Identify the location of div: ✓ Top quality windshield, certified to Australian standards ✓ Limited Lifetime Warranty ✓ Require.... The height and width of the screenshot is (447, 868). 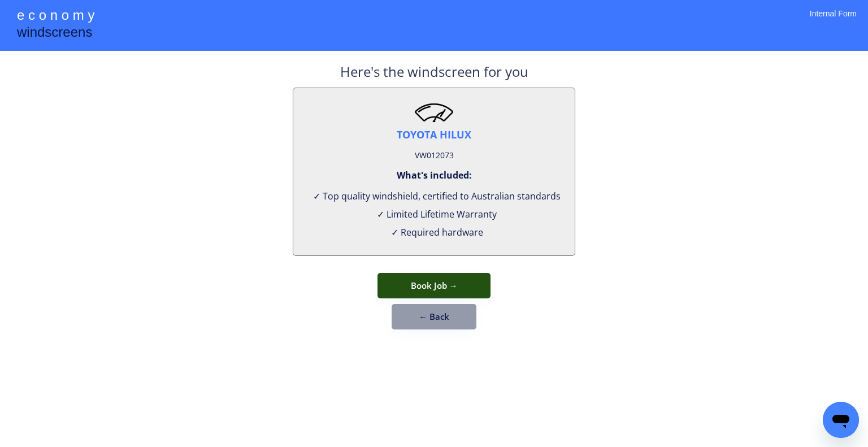
(434, 214).